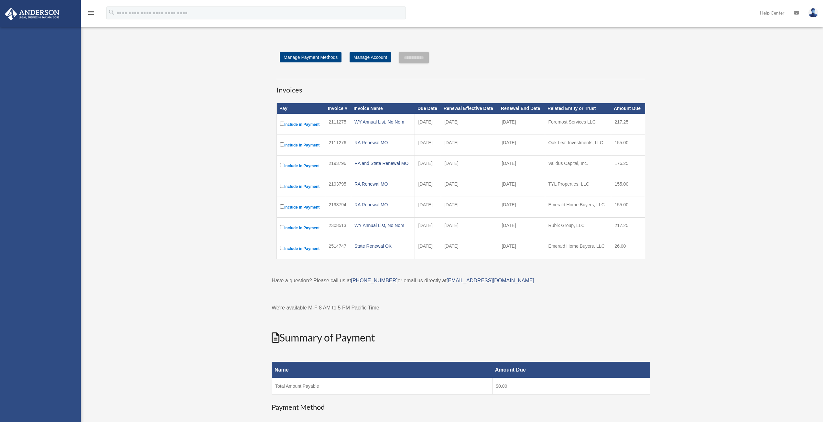 The image size is (823, 422). I want to click on td: 2308513, so click(338, 228).